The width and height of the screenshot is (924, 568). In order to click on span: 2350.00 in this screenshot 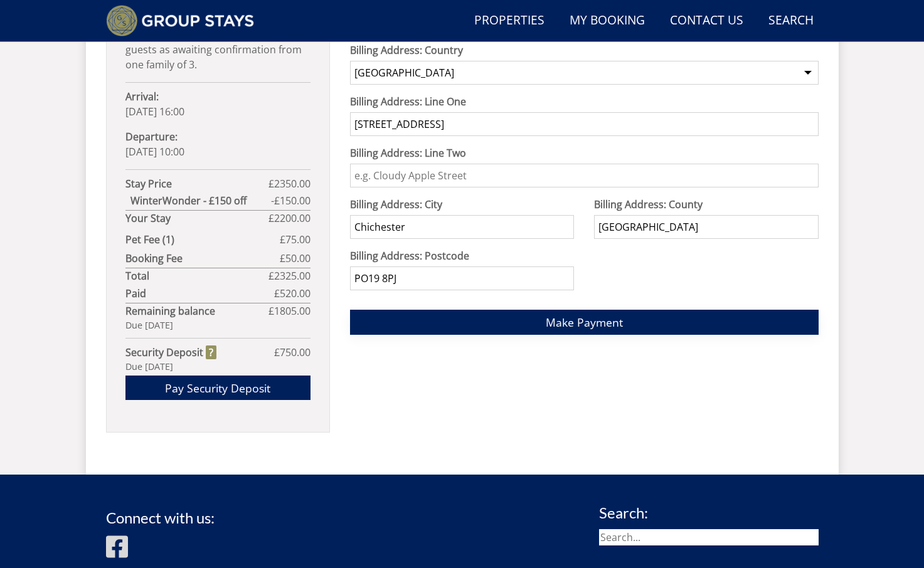, I will do `click(292, 184)`.